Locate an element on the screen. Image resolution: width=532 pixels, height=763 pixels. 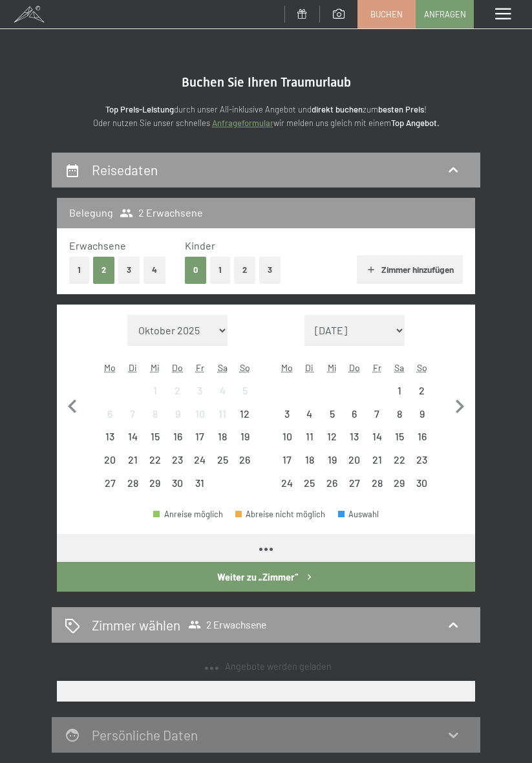
div: Tue Oct 14 2025 is located at coordinates (133, 437).